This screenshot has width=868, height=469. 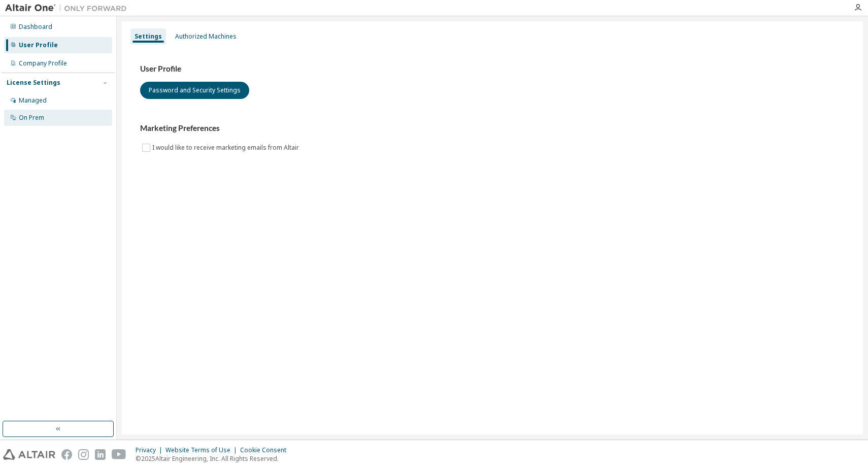 What do you see at coordinates (149, 37) in the screenshot?
I see `div: Settings` at bounding box center [149, 37].